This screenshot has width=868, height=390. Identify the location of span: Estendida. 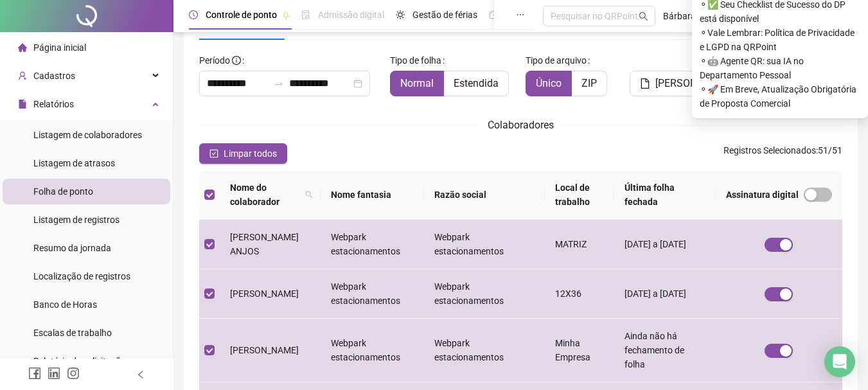
(477, 83).